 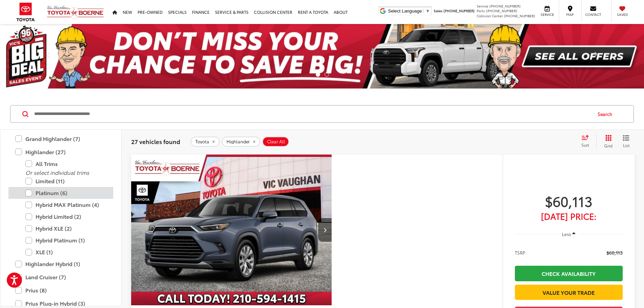 I want to click on label: All Trims, so click(x=66, y=164).